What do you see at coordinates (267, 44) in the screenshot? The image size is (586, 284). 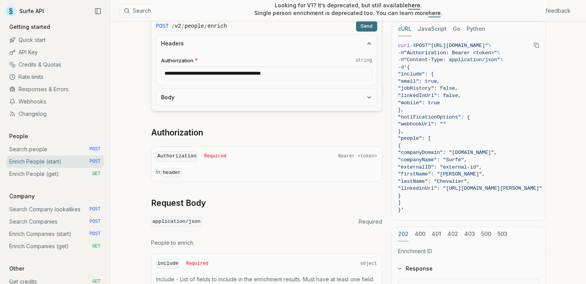 I see `button: Headers` at bounding box center [267, 44].